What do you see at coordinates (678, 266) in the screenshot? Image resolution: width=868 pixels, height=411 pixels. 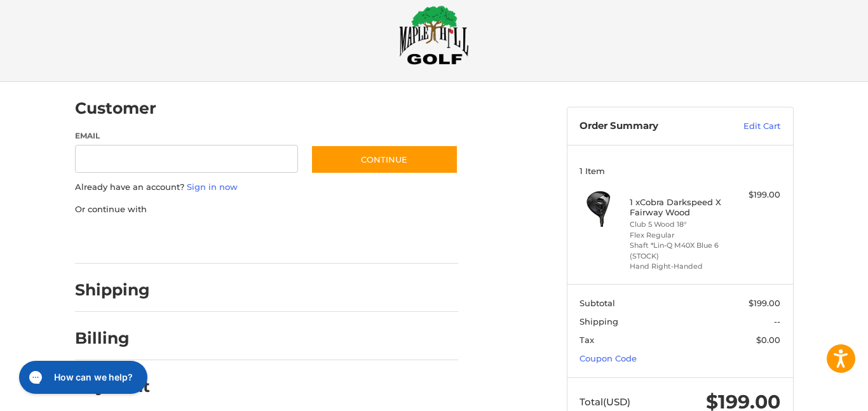 I see `li: Hand Right-Handed` at bounding box center [678, 266].